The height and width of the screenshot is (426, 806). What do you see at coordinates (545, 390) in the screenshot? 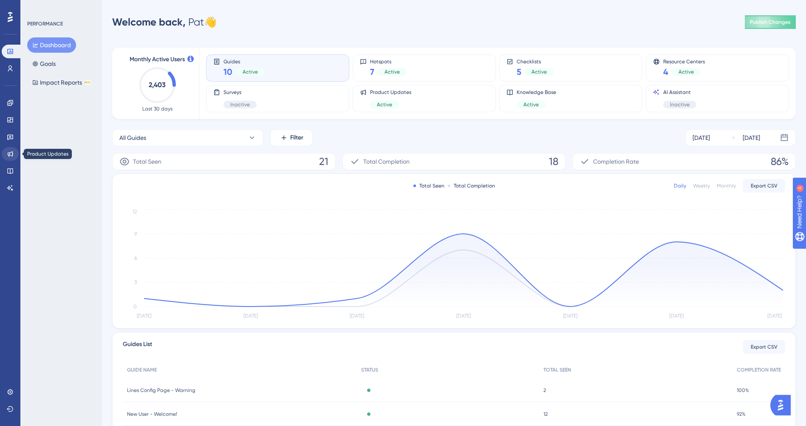
I see `span: 2` at bounding box center [545, 390].